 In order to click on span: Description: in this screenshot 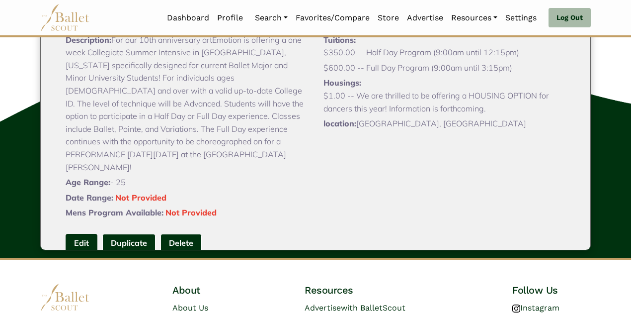, I will do `click(89, 40)`.